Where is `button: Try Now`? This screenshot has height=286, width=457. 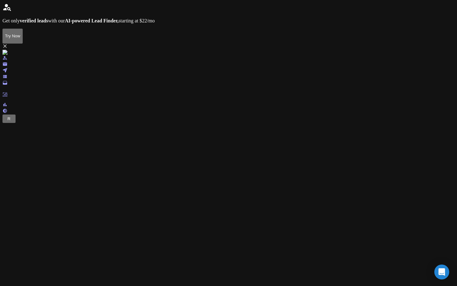
button: Try Now is located at coordinates (12, 36).